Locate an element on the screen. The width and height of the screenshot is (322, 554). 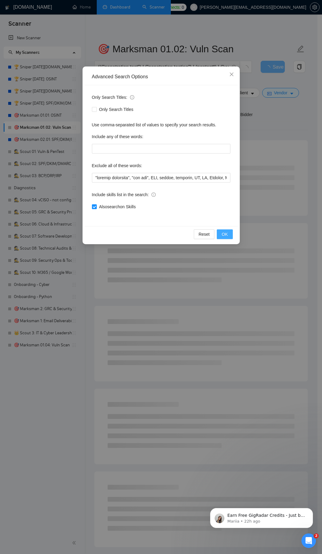
p: Message from Mariia, sent 22h ago is located at coordinates (65, 26).